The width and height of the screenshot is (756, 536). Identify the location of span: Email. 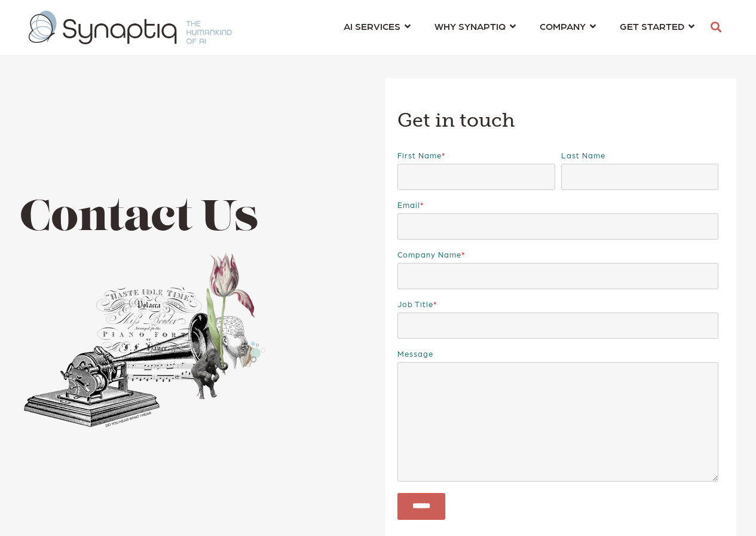
(408, 204).